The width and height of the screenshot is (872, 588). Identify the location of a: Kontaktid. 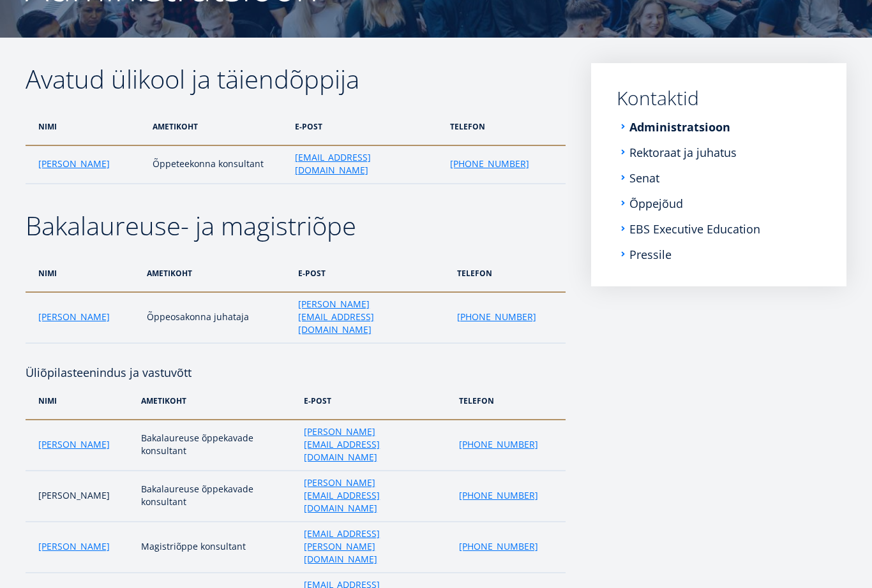
(719, 99).